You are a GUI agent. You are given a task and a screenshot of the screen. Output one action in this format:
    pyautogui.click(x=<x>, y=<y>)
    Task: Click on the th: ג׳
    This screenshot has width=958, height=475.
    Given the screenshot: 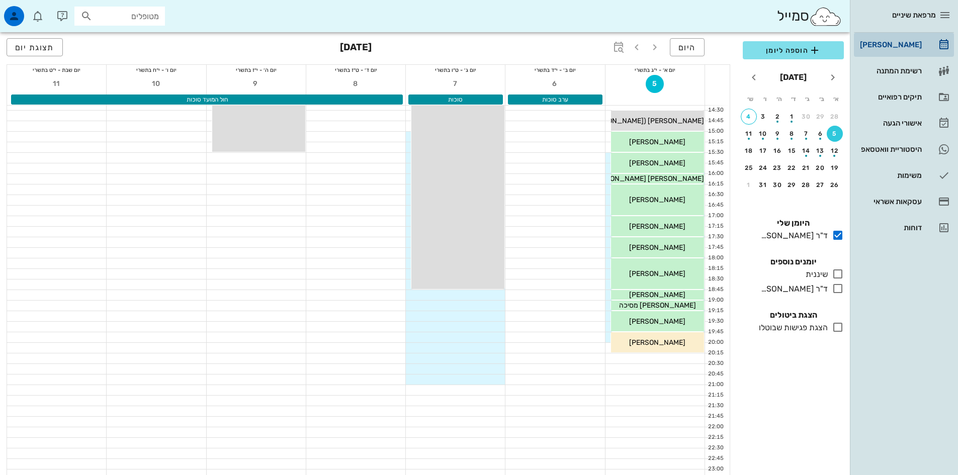 What is the action you would take?
    pyautogui.click(x=808, y=99)
    